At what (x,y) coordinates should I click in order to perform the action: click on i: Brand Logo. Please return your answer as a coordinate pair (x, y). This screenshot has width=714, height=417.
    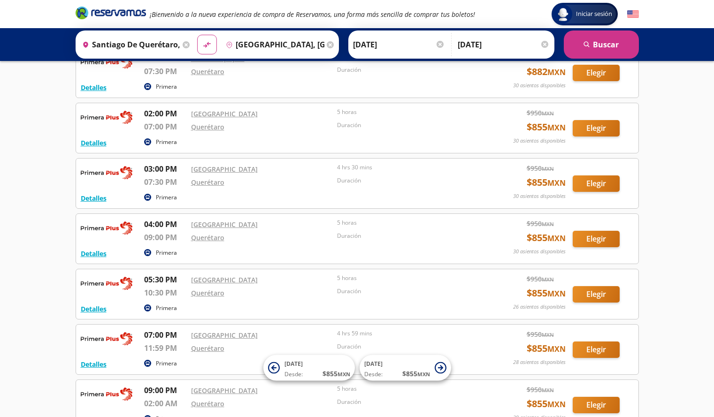
    Looking at the image, I should click on (111, 13).